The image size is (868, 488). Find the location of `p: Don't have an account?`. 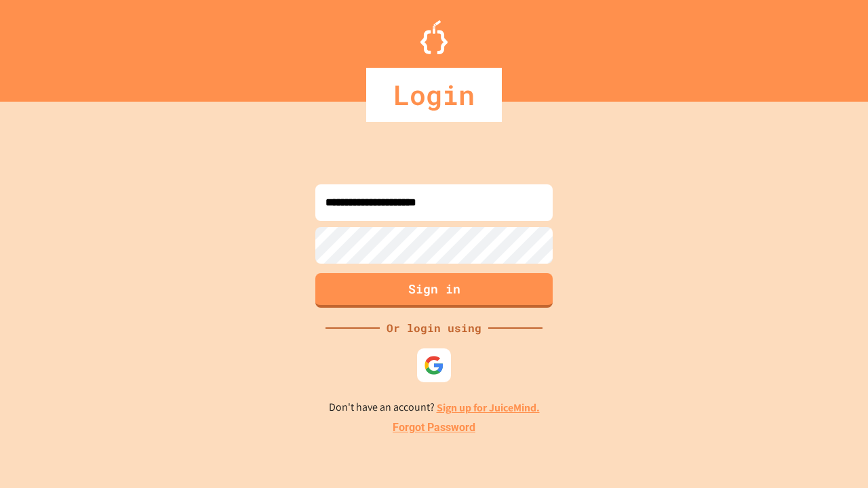

p: Don't have an account? is located at coordinates (434, 408).